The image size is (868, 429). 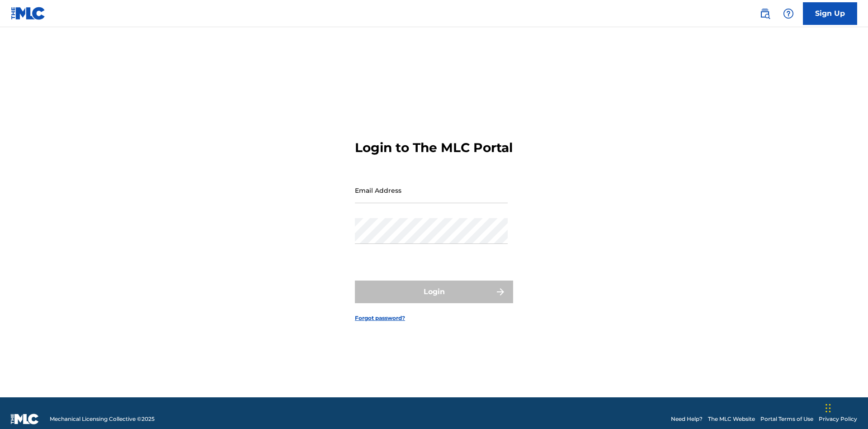 What do you see at coordinates (28, 13) in the screenshot?
I see `img: MLC Logo` at bounding box center [28, 13].